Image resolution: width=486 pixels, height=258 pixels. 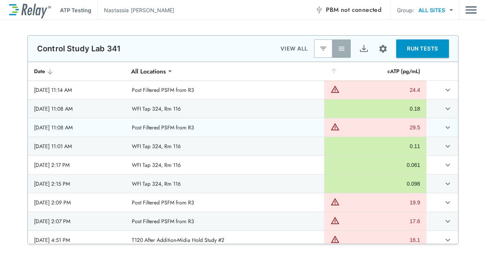 I want to click on button: RUN TESTS, so click(x=423, y=49).